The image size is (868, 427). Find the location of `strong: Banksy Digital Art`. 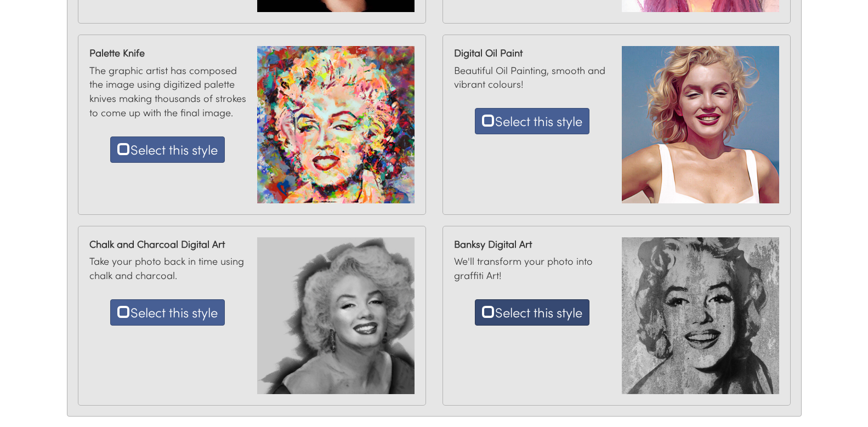

strong: Banksy Digital Art is located at coordinates (532, 244).